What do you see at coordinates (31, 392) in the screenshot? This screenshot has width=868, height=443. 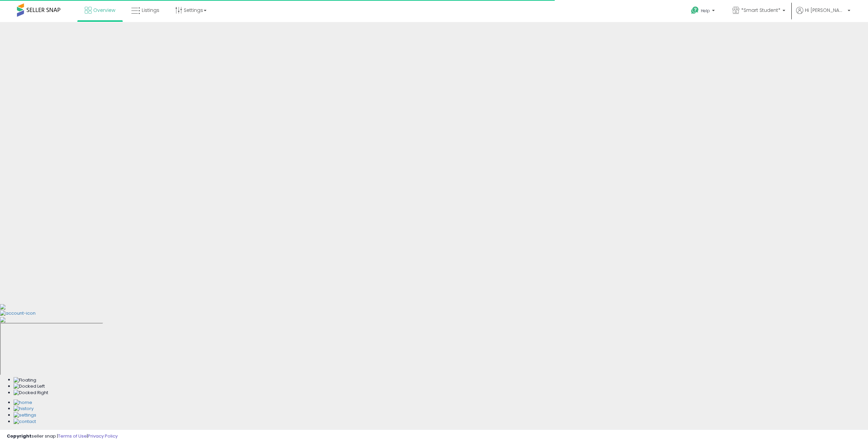 I see `img: Docked Right` at bounding box center [31, 392].